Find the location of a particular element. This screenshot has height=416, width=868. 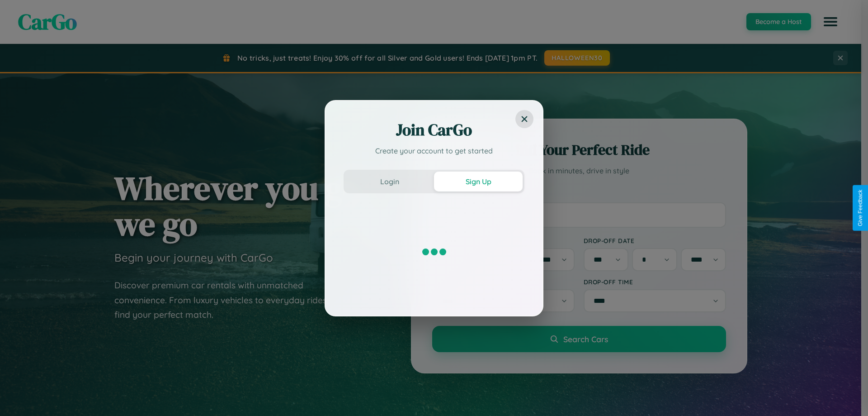

div: Give Feedback is located at coordinates (860, 208).